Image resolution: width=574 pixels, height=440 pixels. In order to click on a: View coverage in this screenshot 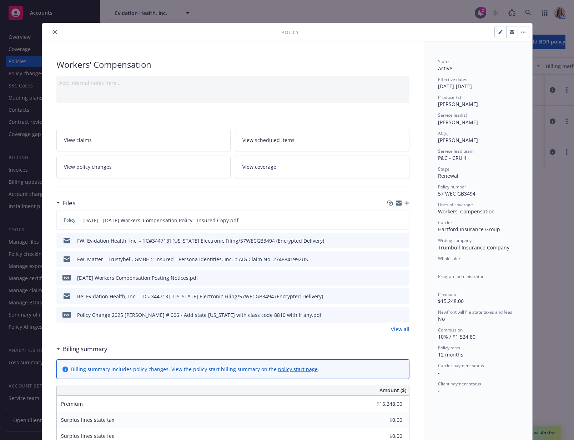, I will do `click(322, 167)`.